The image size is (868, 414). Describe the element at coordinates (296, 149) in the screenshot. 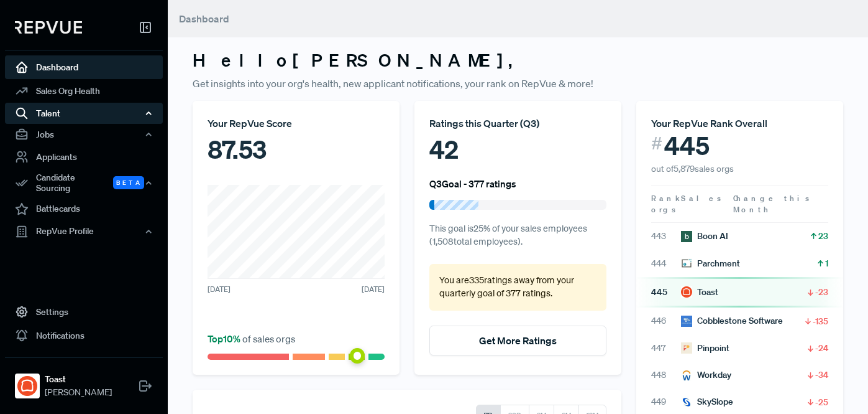

I see `div: 87.53` at that location.